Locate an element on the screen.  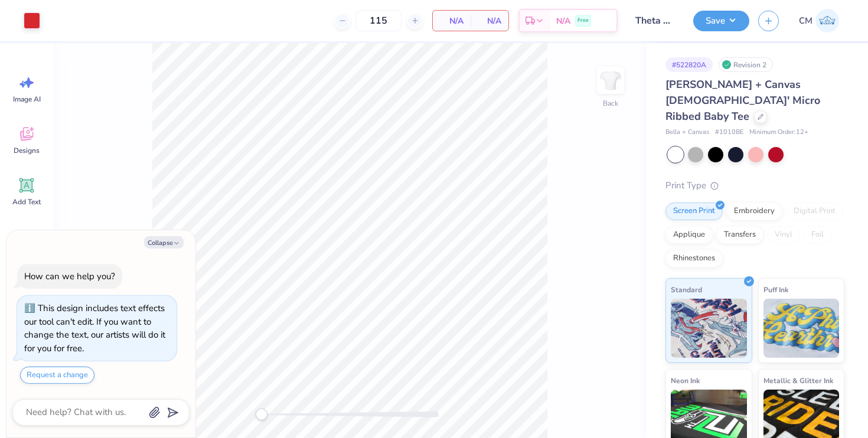
div: Screen Print is located at coordinates (694, 211).